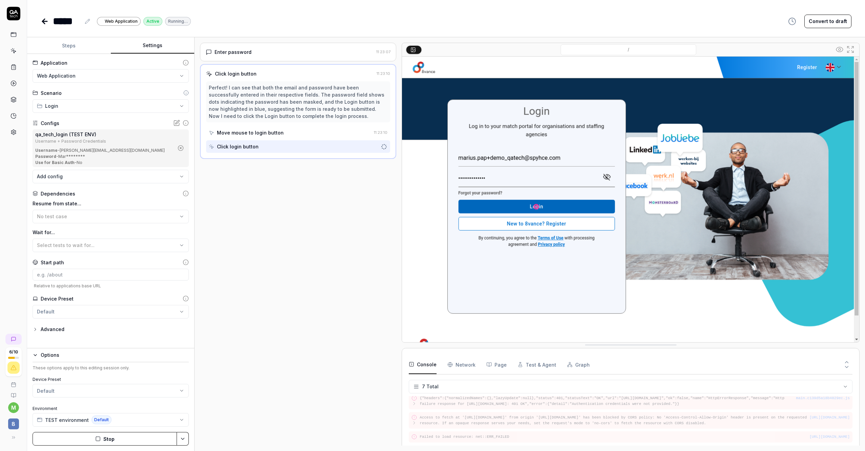 The image size is (865, 451). What do you see at coordinates (111, 106) in the screenshot?
I see `button: Login` at bounding box center [111, 106].